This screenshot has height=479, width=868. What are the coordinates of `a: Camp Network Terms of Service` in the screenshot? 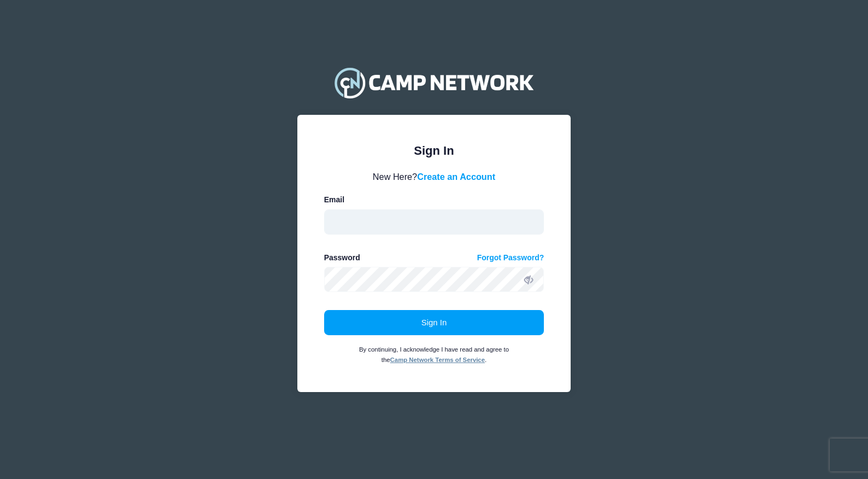 It's located at (437, 360).